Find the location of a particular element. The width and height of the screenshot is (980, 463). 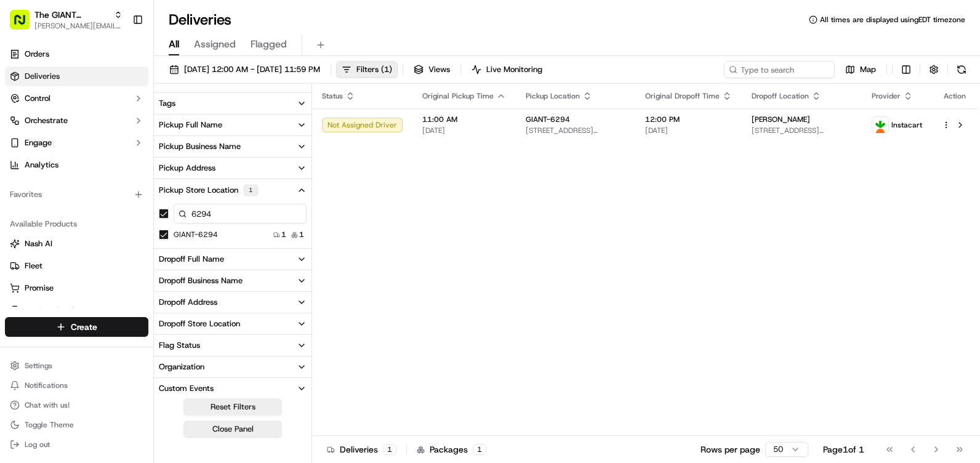

a: Powered byPylon is located at coordinates (118, 213).